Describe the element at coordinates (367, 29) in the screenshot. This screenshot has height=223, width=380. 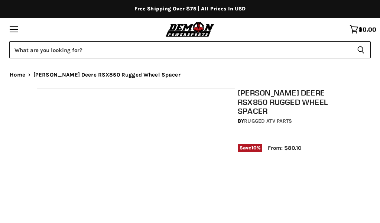
I see `span: $0.00` at that location.